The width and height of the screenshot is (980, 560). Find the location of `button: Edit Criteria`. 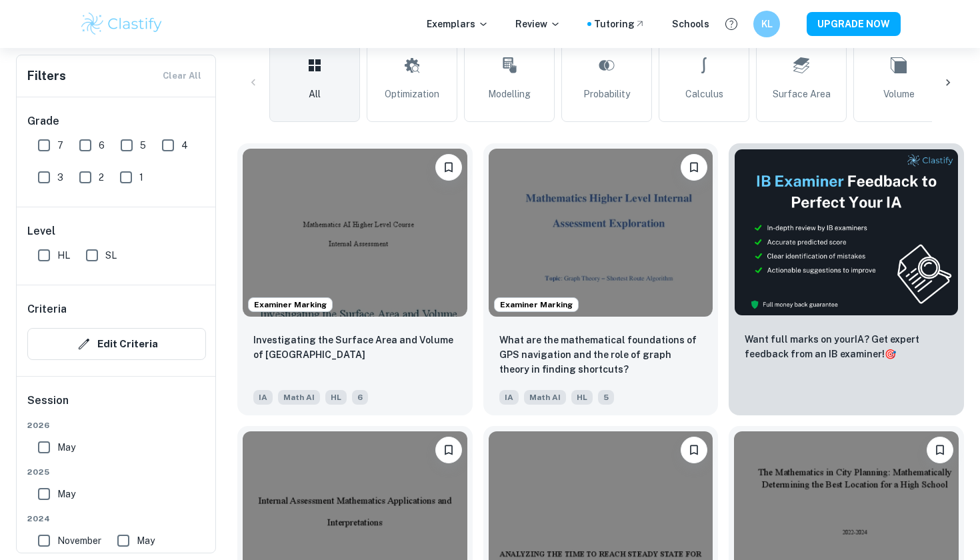

button: Edit Criteria is located at coordinates (117, 344).